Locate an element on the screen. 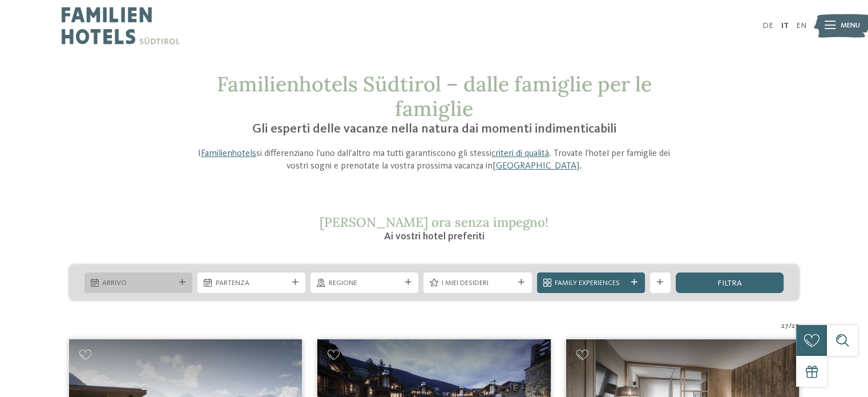 This screenshot has height=397, width=868. span: Arrivo is located at coordinates (138, 283).